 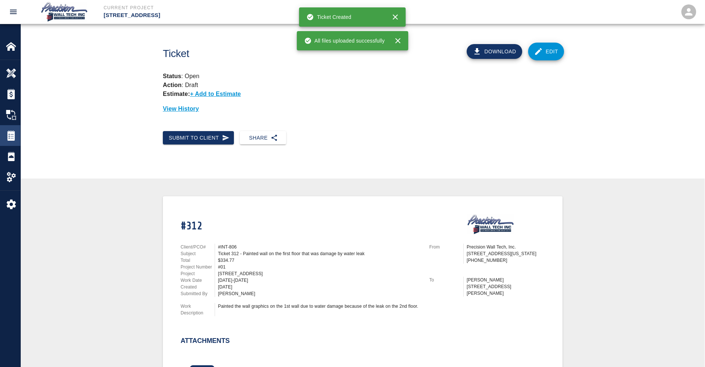 What do you see at coordinates (329, 17) in the screenshot?
I see `div: Ticket Created` at bounding box center [329, 17].